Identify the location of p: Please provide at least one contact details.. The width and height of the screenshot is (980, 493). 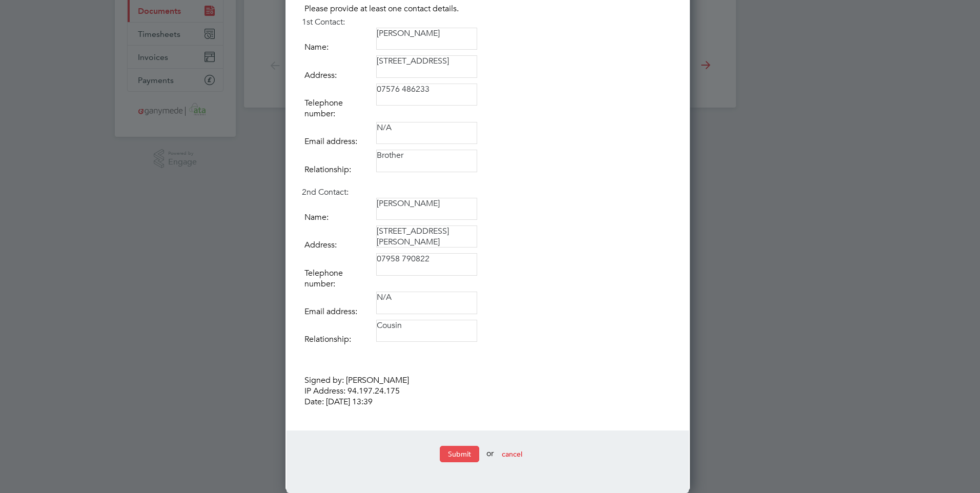
(487, 9).